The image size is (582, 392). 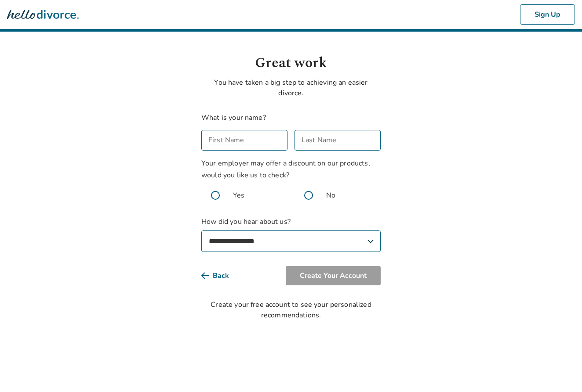 I want to click on select: How did you hear about us?, so click(x=291, y=241).